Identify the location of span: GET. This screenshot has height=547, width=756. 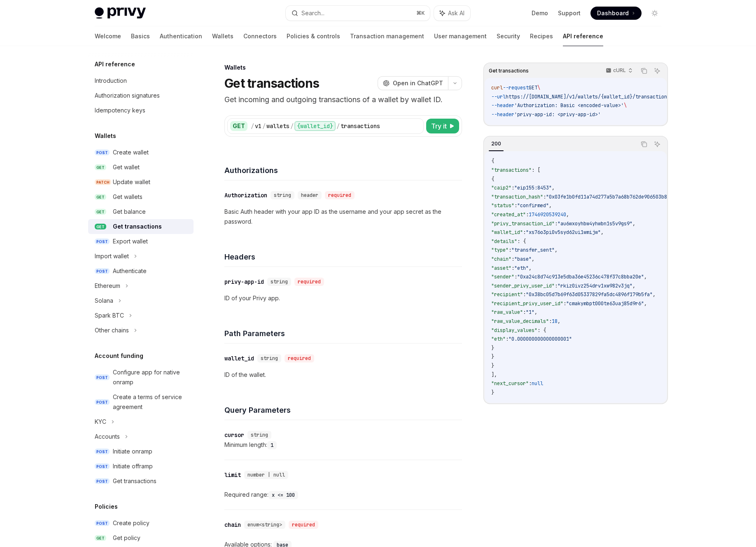
(100, 538).